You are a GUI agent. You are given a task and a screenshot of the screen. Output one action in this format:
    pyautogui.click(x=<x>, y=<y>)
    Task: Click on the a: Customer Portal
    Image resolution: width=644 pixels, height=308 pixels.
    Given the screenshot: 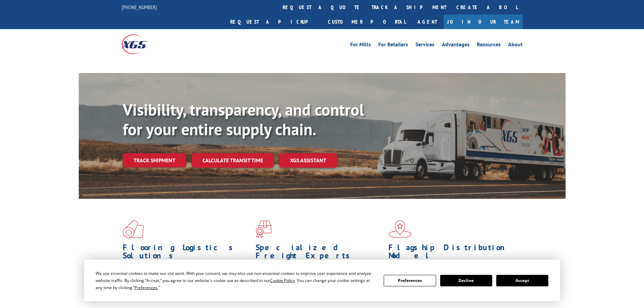 What is the action you would take?
    pyautogui.click(x=367, y=22)
    